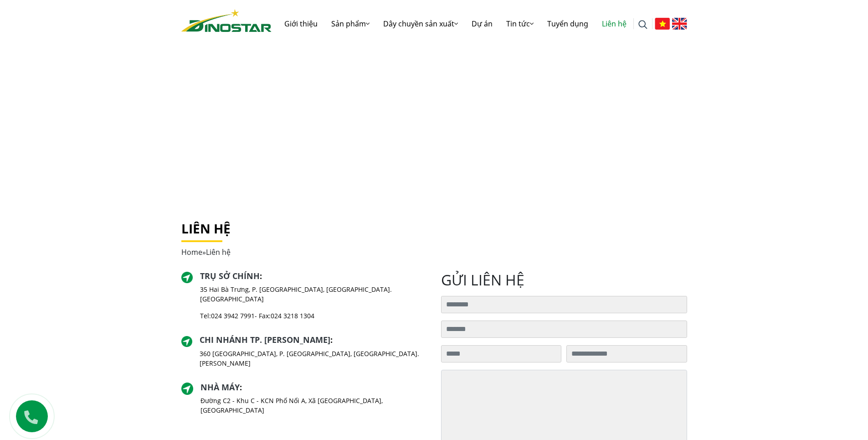 The height and width of the screenshot is (440, 868). Describe the element at coordinates (313, 316) in the screenshot. I see `p: Tel: - Fax:` at that location.